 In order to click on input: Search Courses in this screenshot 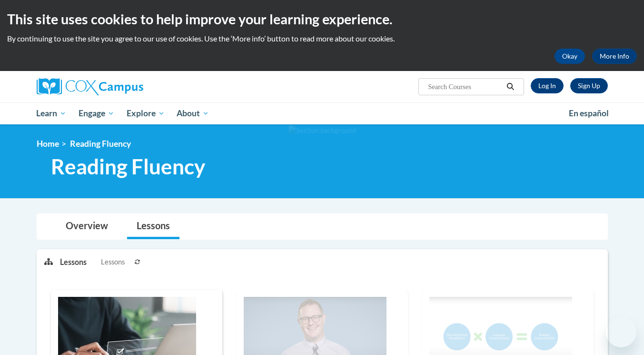, I will do `click(465, 87)`.